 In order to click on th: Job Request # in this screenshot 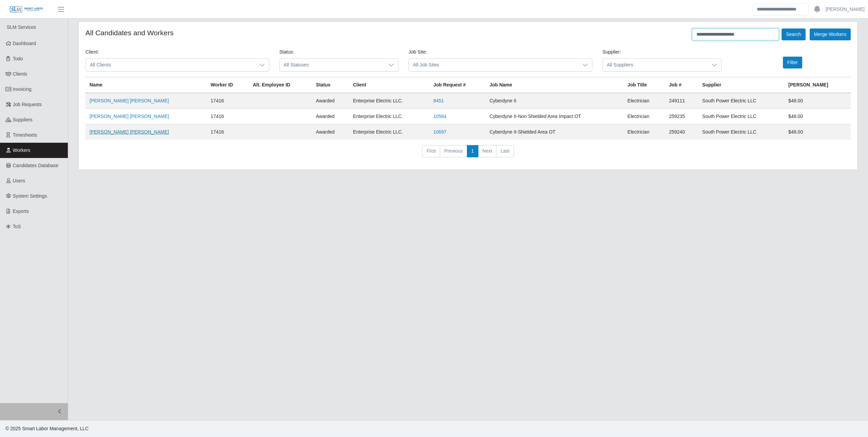, I will do `click(457, 85)`.